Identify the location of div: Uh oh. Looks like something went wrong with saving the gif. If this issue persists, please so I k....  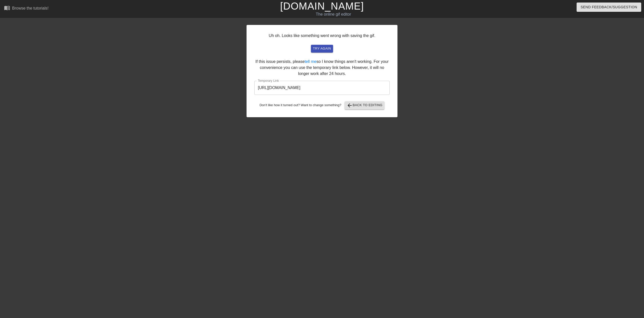
(322, 71).